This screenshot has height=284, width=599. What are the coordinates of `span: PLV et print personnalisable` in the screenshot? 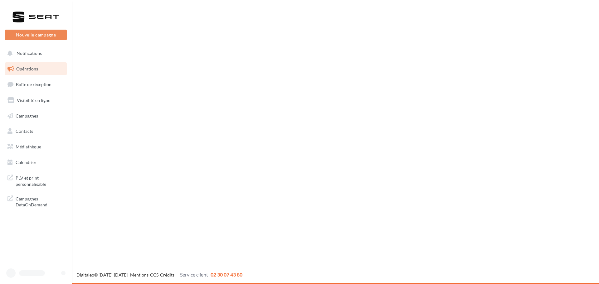 It's located at (40, 180).